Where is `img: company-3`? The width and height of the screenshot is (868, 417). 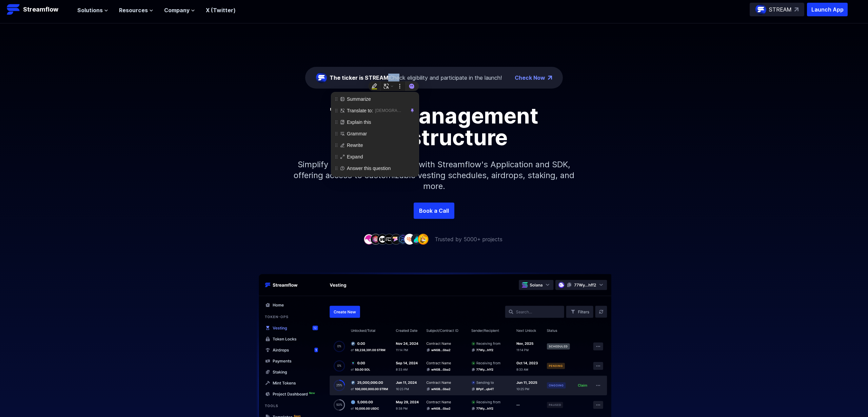
img: company-3 is located at coordinates (382, 239).